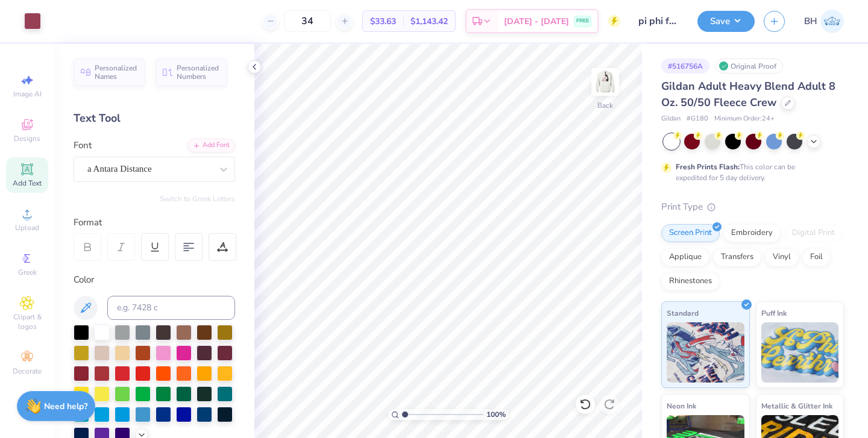  I want to click on span: Clipart & logos, so click(27, 322).